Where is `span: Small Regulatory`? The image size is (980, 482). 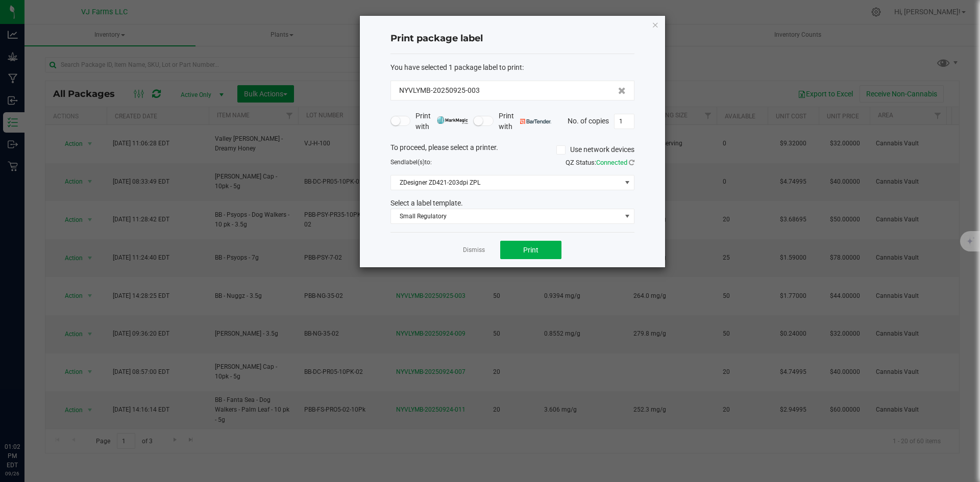
span: Small Regulatory is located at coordinates (506, 216).